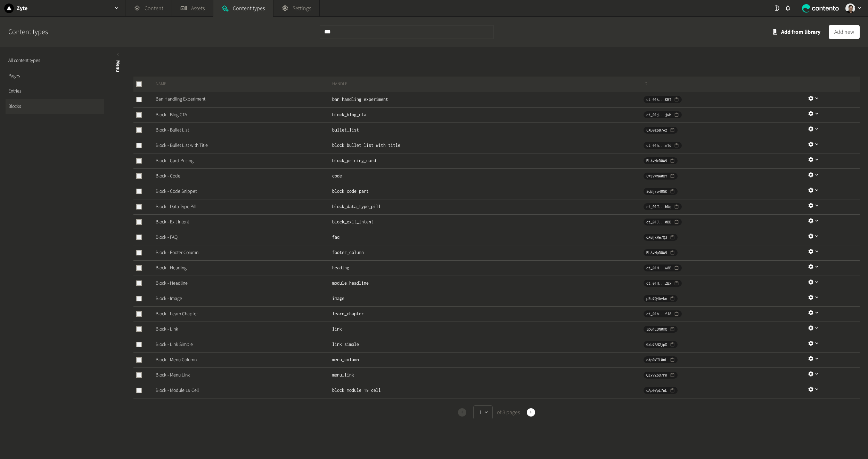 The width and height of the screenshot is (868, 459). Describe the element at coordinates (241, 84) in the screenshot. I see `th: Name` at that location.